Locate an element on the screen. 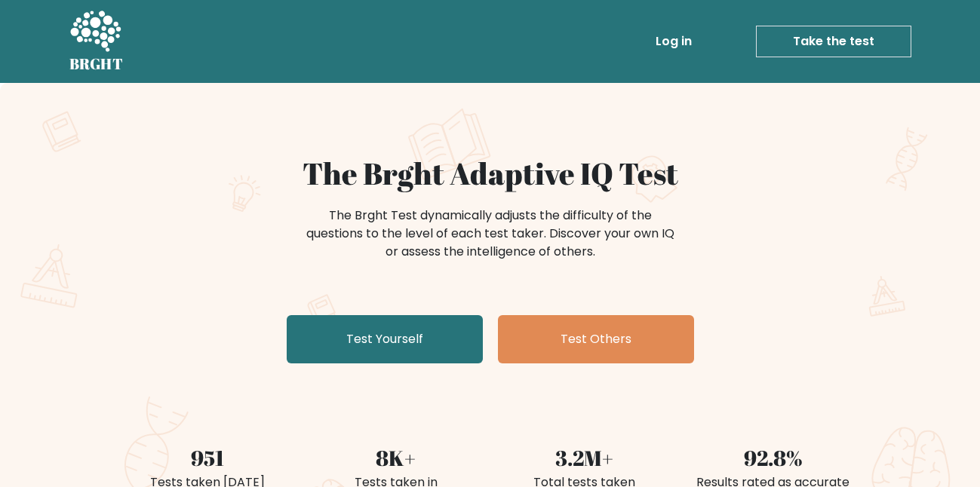 Image resolution: width=980 pixels, height=487 pixels. h1: The Brght Adaptive IQ Test is located at coordinates (491, 174).